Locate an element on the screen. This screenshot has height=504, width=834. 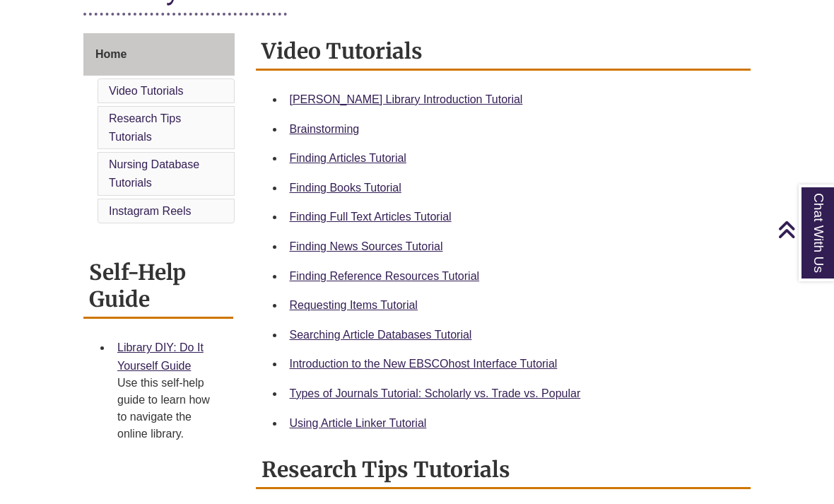
a: Requesting Items Tutorial is located at coordinates (354, 304).